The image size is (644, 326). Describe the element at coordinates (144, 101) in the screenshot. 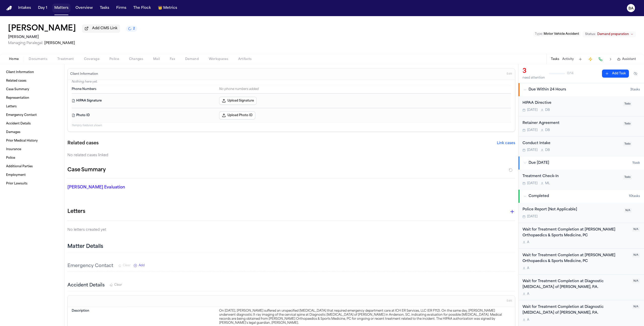

I see `dt: HIPAA Signature` at that location.